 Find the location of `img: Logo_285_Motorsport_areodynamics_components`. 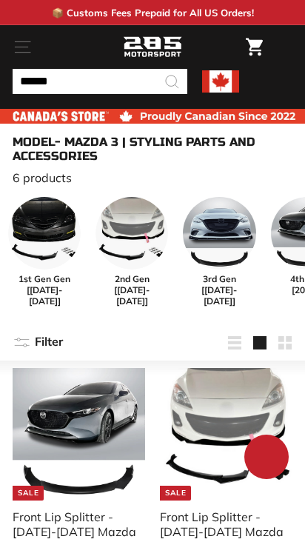

img: Logo_285_Motorsport_areodynamics_components is located at coordinates (153, 47).